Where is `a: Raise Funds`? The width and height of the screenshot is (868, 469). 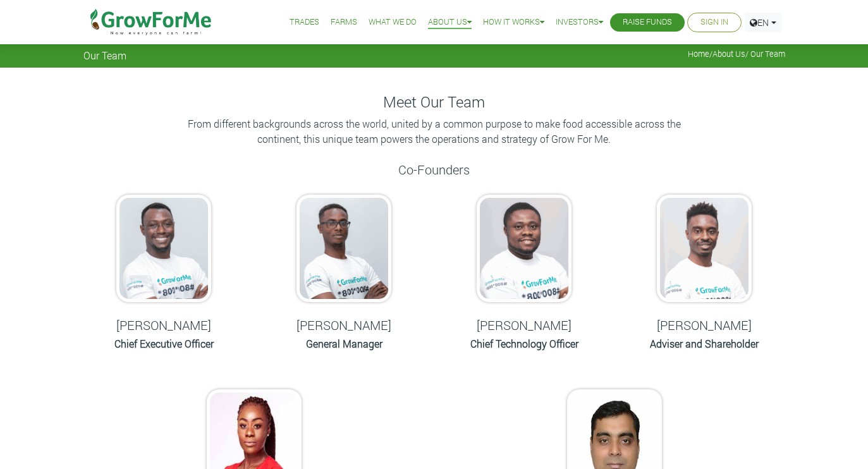 a: Raise Funds is located at coordinates (647, 22).